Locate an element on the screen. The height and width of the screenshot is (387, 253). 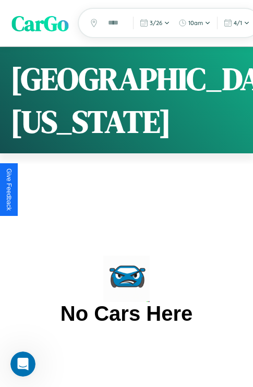
button: 10am is located at coordinates (195, 23).